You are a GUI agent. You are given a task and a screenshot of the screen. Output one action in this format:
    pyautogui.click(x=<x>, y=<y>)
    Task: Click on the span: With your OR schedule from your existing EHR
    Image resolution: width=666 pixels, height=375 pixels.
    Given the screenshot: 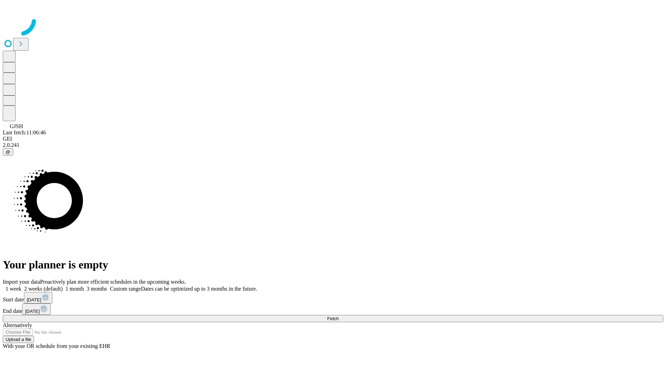 What is the action you would take?
    pyautogui.click(x=57, y=346)
    